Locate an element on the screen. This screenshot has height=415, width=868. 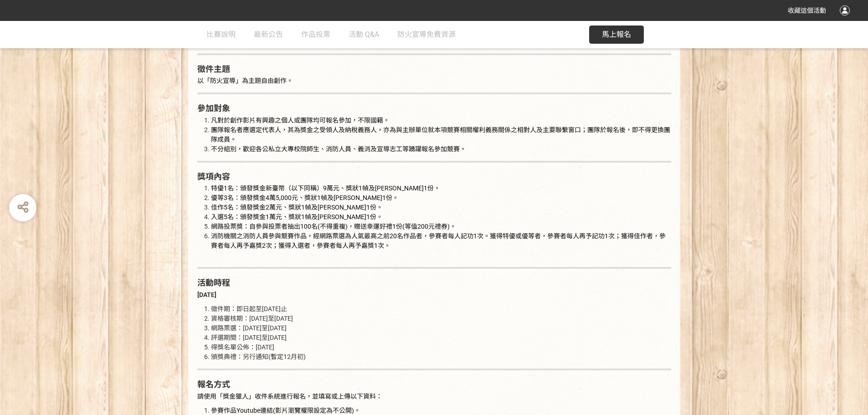
strong: 報名方式 is located at coordinates (214, 384).